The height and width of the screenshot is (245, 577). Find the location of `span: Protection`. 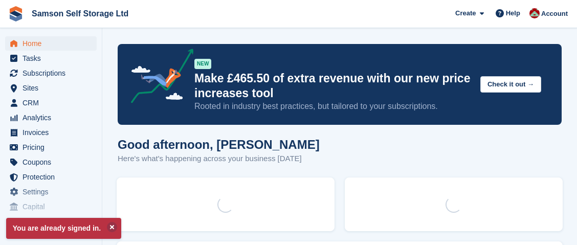

span: Protection is located at coordinates (53, 177).